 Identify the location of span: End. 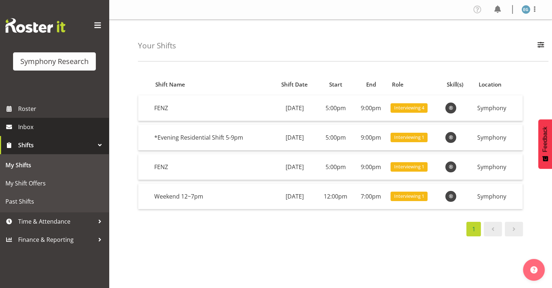
(371, 84).